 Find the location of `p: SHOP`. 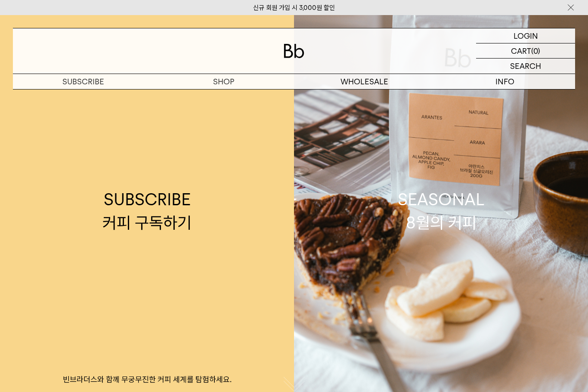

p: SHOP is located at coordinates (224, 81).